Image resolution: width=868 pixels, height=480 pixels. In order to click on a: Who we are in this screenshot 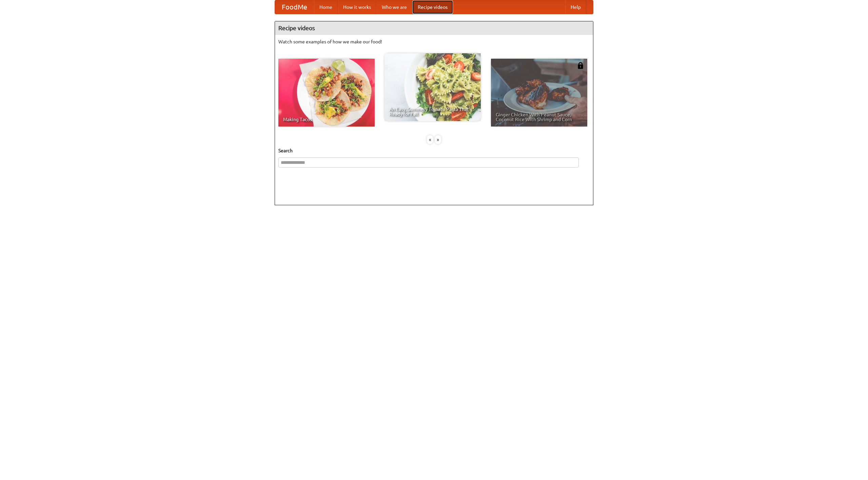, I will do `click(394, 7)`.